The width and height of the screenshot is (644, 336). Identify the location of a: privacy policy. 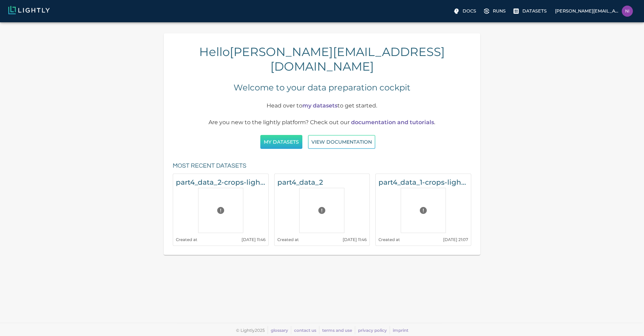
(372, 330).